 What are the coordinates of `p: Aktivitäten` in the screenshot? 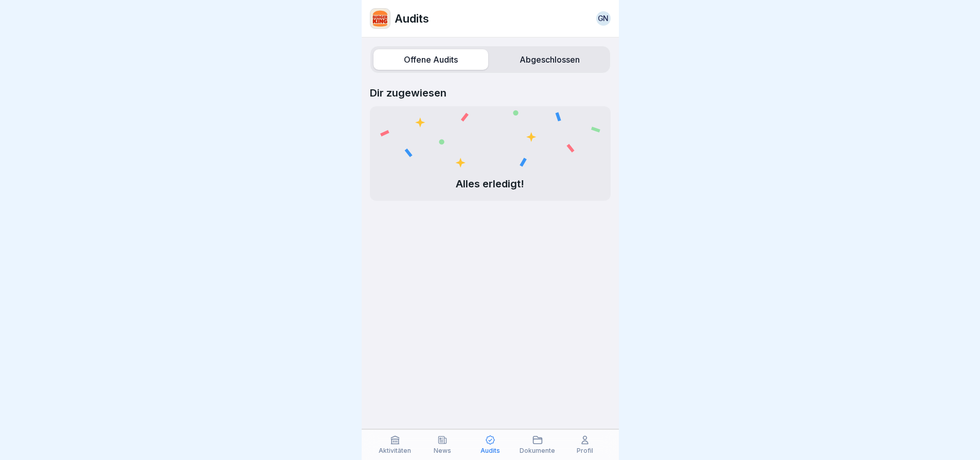 It's located at (395, 451).